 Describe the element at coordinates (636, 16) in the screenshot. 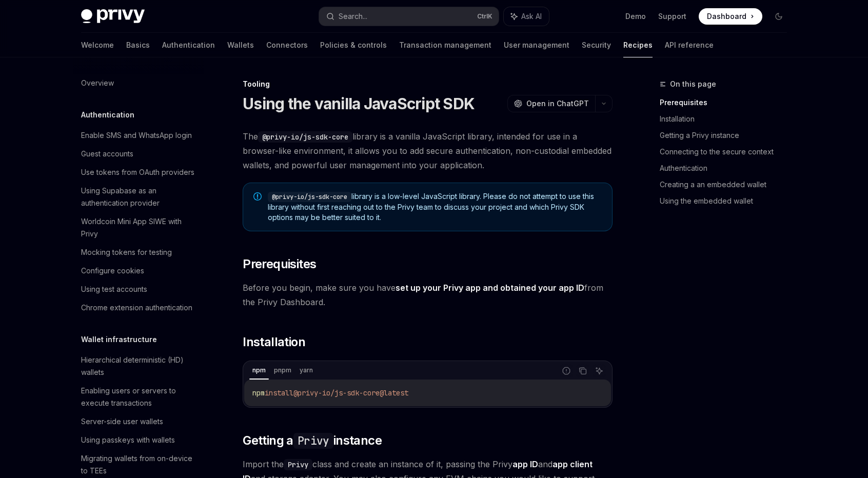

I see `a: Demo` at that location.